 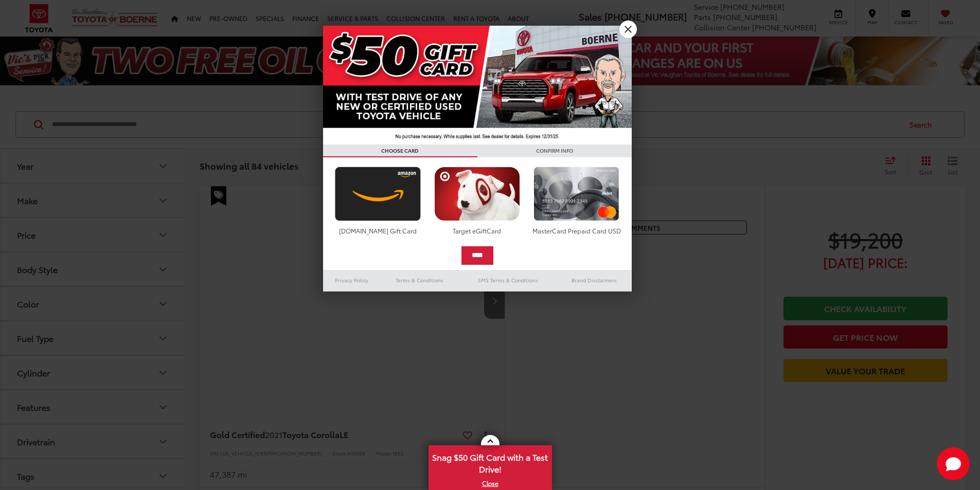 I want to click on div: MasterCard Prepaid Card USD, so click(x=576, y=230).